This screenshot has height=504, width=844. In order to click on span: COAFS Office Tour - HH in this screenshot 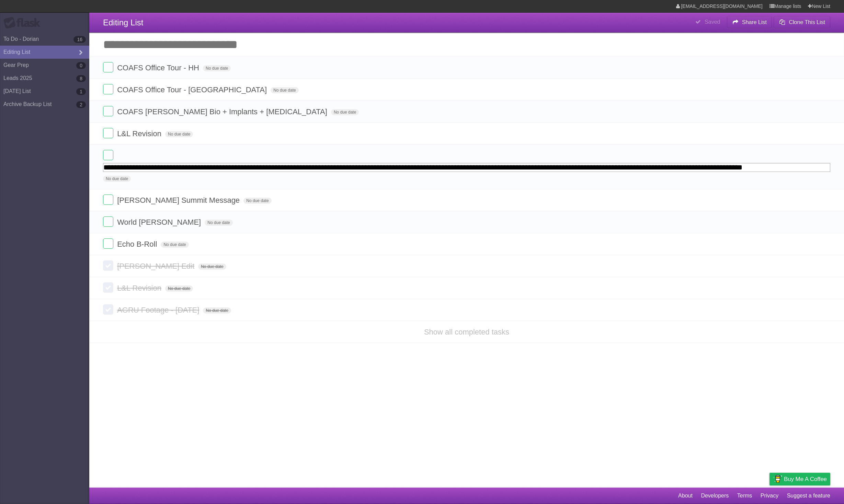, I will do `click(159, 68)`.